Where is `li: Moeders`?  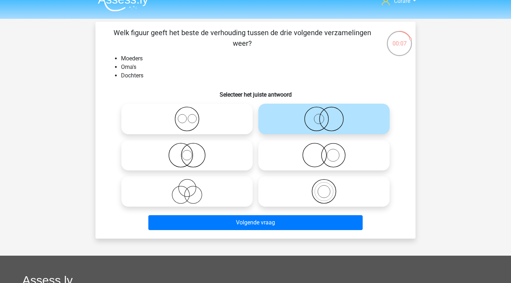
li: Moeders is located at coordinates (263, 59).